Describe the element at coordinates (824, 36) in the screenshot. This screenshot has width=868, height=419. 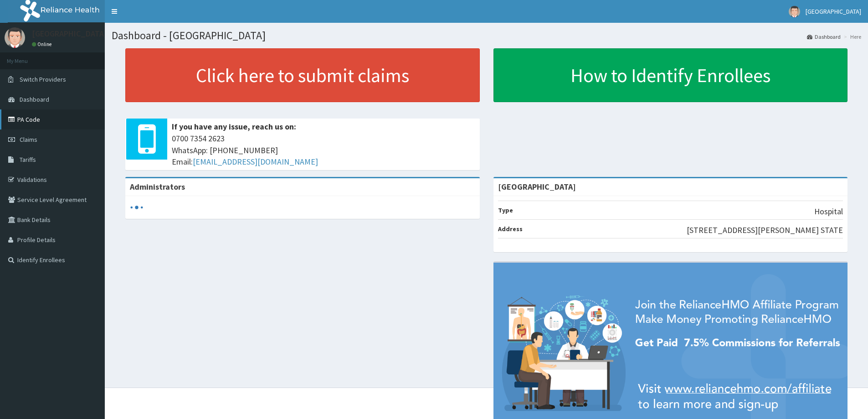
I see `a: Dashboard` at that location.